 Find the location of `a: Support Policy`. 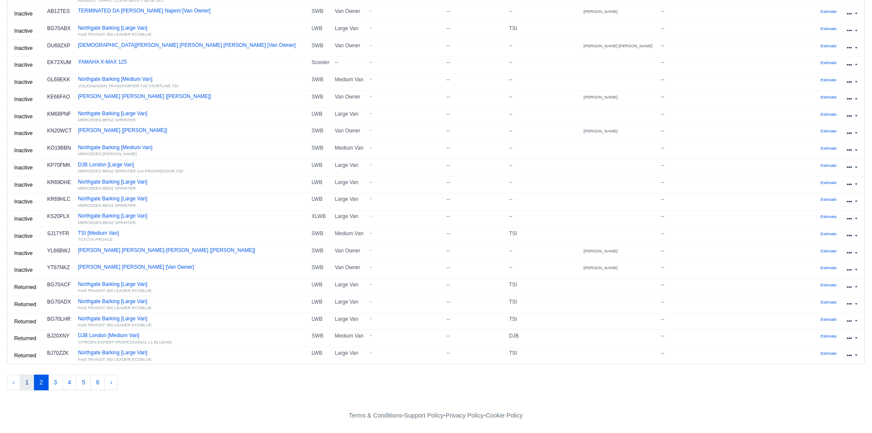

a: Support Policy is located at coordinates (424, 416).